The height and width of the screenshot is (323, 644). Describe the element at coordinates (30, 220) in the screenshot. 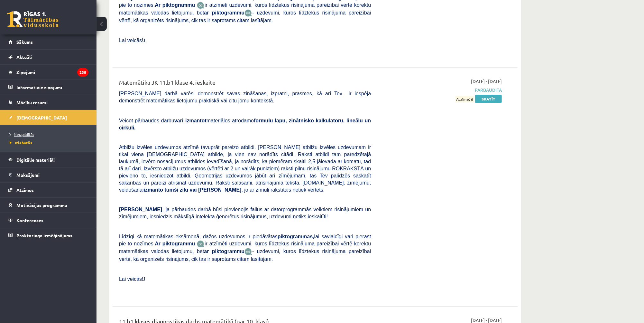

I see `span: Konferences` at that location.